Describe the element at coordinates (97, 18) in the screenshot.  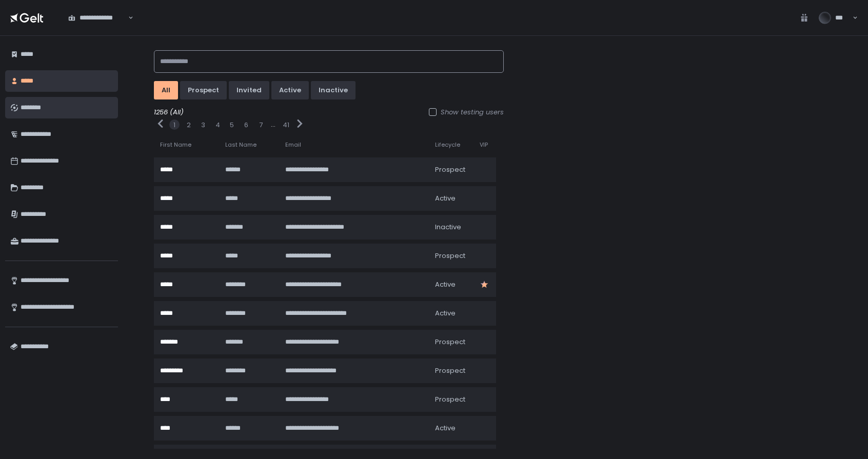
I see `div: Search for option` at that location.